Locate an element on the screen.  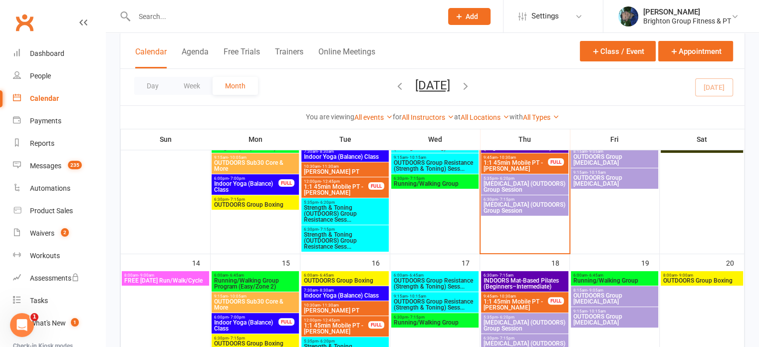
div: Assessments is located at coordinates (54, 278).